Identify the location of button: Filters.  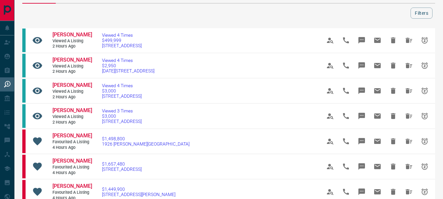
(421, 13).